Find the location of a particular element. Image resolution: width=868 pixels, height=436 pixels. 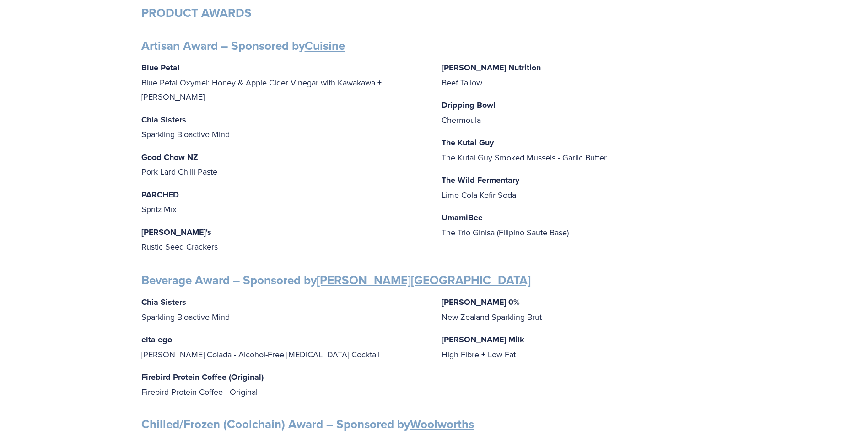

strong: The Kutai Guy is located at coordinates (467, 143).